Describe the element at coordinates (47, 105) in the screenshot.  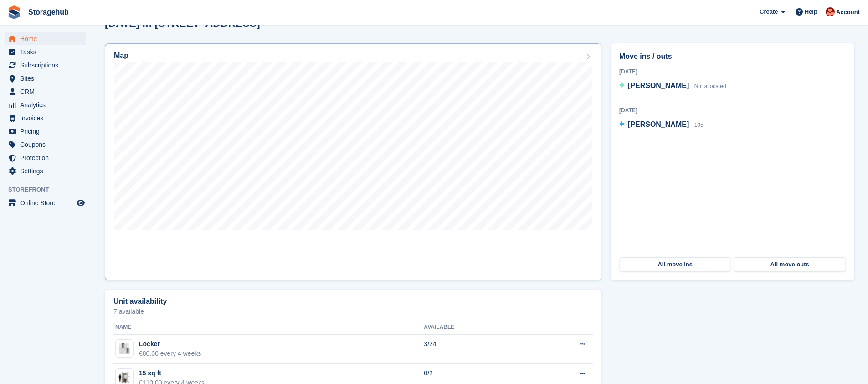
I see `span: Analytics` at that location.